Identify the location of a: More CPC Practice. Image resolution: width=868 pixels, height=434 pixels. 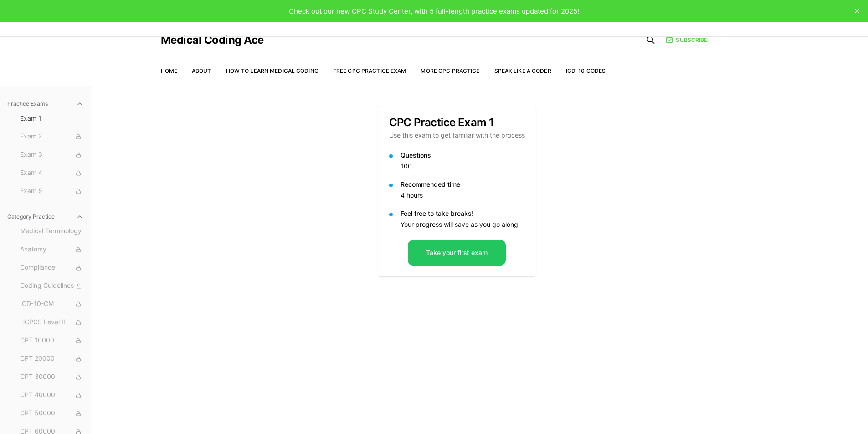
(449, 71).